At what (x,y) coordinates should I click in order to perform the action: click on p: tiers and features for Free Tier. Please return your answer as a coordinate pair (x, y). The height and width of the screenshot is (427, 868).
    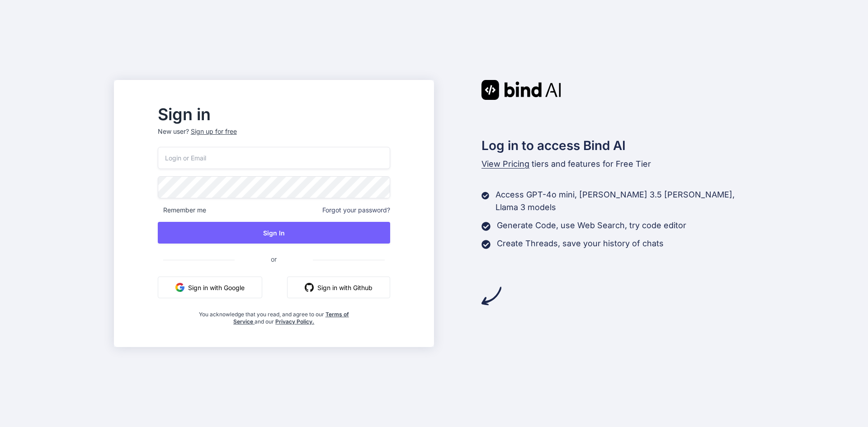
    Looking at the image, I should click on (618, 164).